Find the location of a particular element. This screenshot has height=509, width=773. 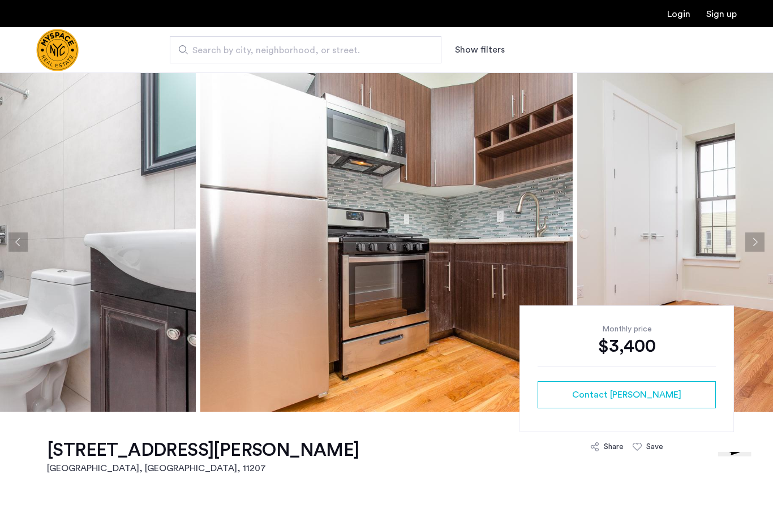

span: Search by city, neighborhood, or street. is located at coordinates (301, 50).